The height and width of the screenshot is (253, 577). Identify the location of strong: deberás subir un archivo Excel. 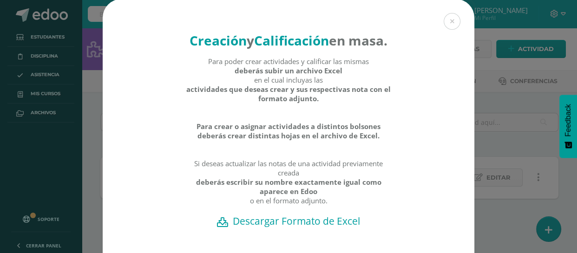
(289, 71).